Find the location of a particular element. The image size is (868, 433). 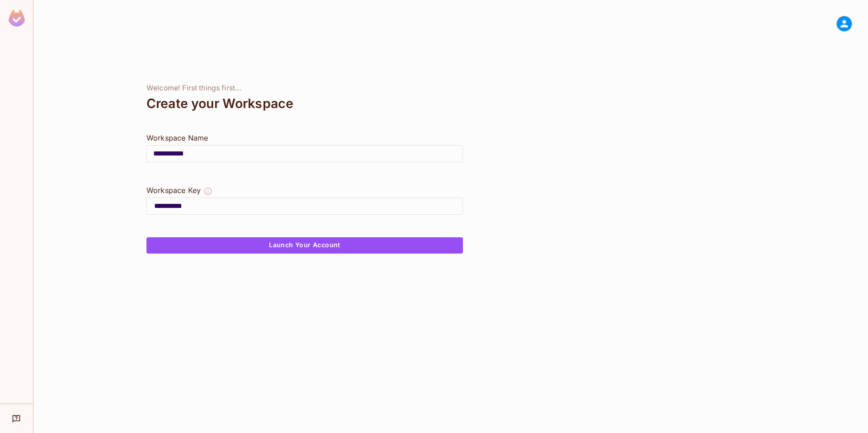

div: Workspace Key is located at coordinates (174, 190).